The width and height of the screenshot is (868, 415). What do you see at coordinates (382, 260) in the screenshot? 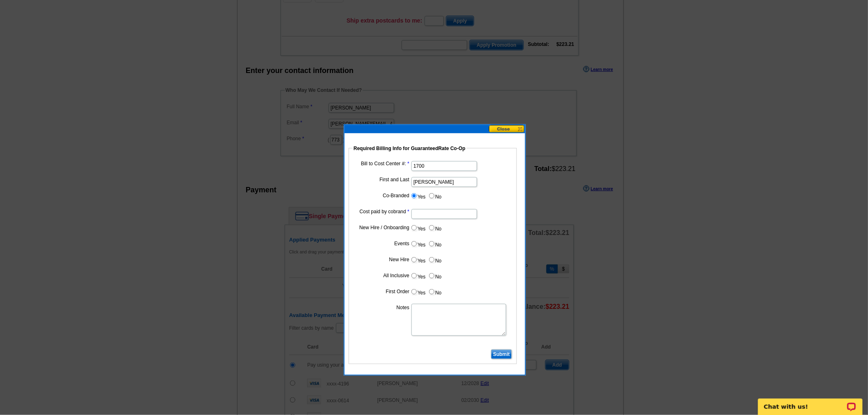
I see `label: New Hire` at bounding box center [382, 260].